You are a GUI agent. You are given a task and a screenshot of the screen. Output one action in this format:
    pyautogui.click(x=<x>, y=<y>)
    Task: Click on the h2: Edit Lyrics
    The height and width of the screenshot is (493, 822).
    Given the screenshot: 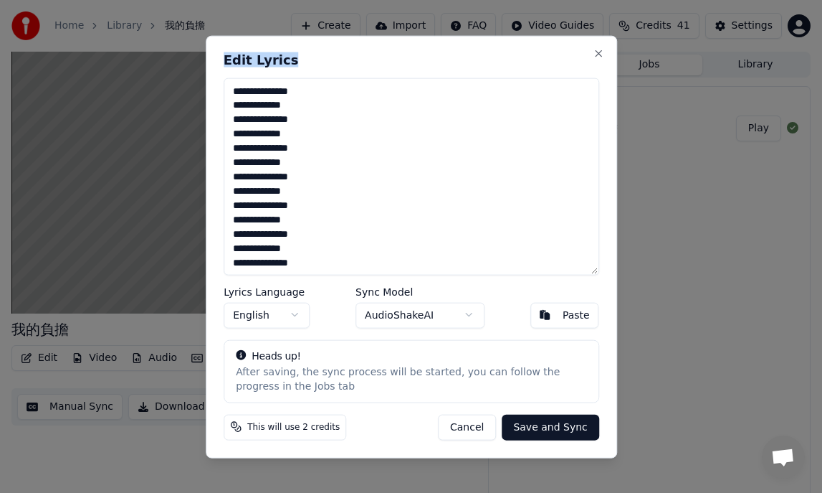 What is the action you would take?
    pyautogui.click(x=411, y=60)
    